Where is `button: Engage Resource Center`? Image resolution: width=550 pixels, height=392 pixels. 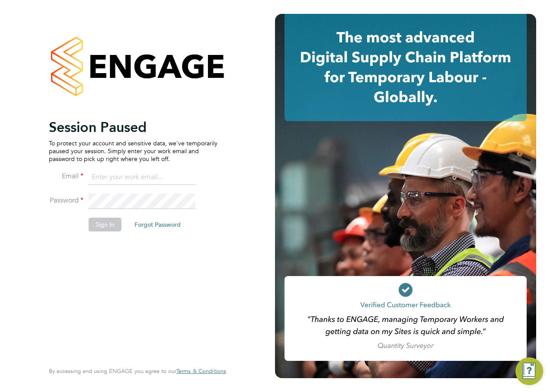
button: Engage Resource Center is located at coordinates (529, 371).